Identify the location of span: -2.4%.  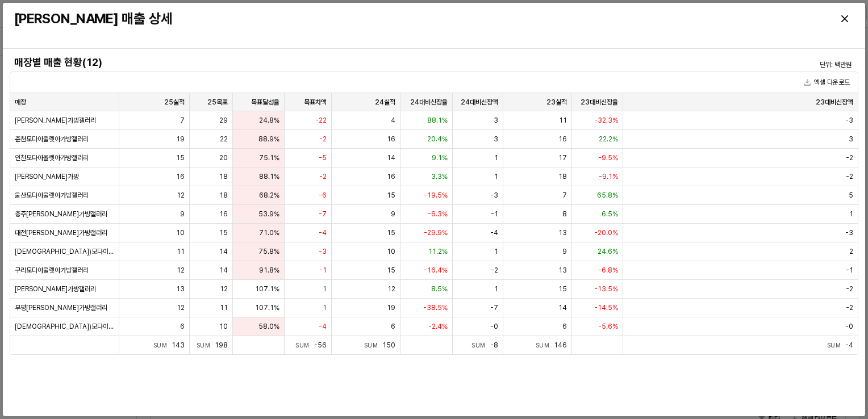
(438, 326).